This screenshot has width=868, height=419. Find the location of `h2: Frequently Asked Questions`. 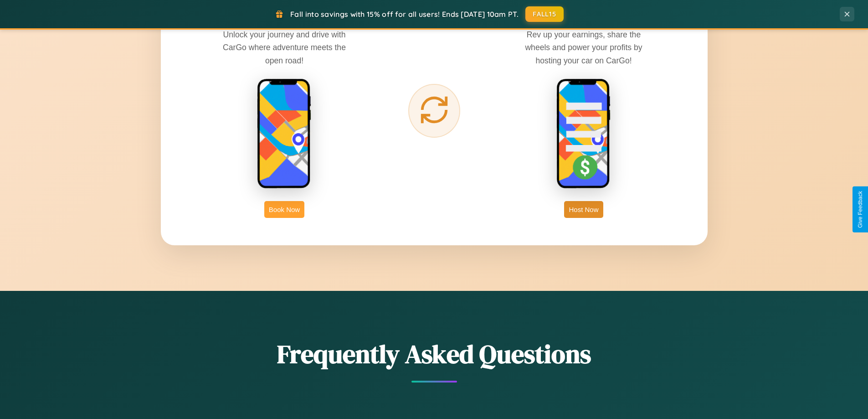

h2: Frequently Asked Questions is located at coordinates (434, 353).